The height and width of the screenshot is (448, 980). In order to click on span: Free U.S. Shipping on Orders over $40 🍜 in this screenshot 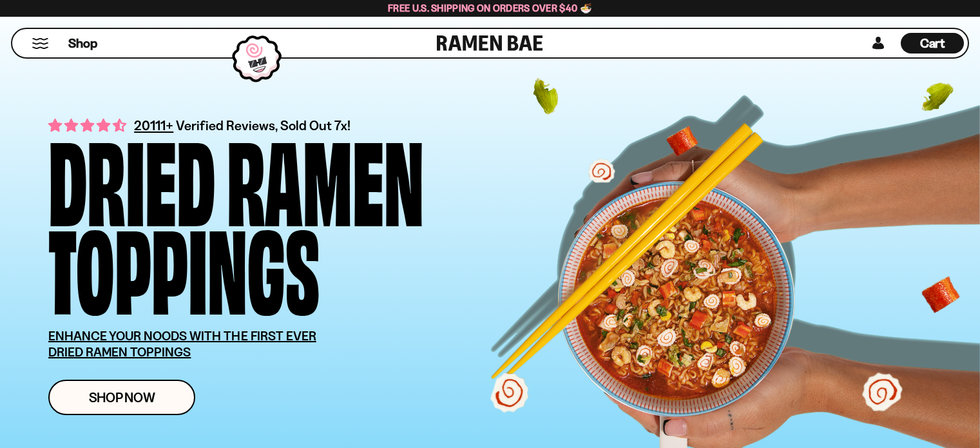, I will do `click(489, 8)`.